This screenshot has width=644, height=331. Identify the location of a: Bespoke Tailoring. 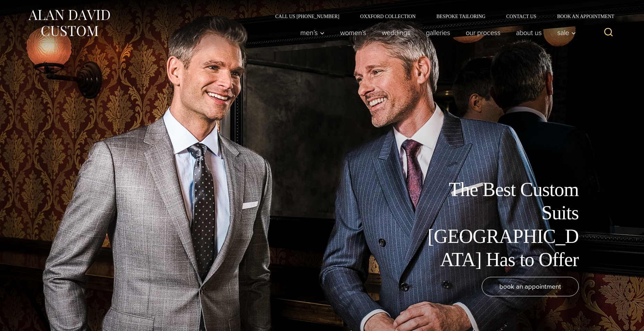
(461, 16).